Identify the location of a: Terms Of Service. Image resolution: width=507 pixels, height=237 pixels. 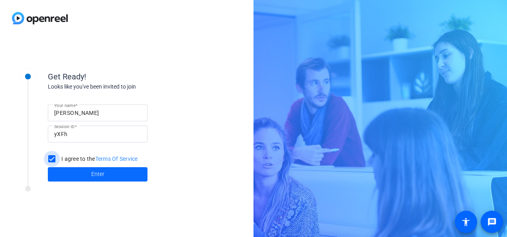
(116, 159).